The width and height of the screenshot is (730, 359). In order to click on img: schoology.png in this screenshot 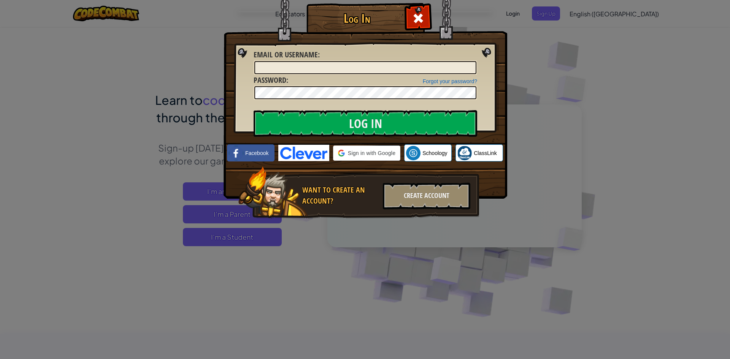, I will do `click(413, 153)`.